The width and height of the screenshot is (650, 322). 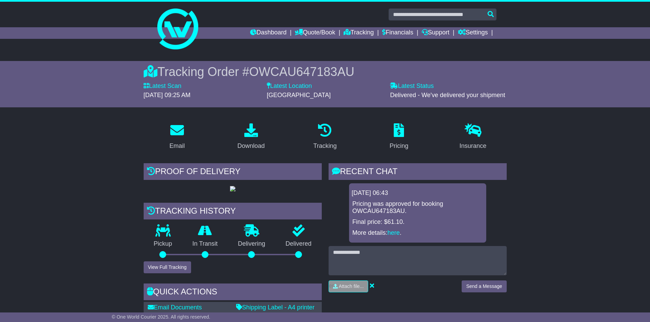 What do you see at coordinates (484, 287) in the screenshot?
I see `button: Send a Message` at bounding box center [484, 287].